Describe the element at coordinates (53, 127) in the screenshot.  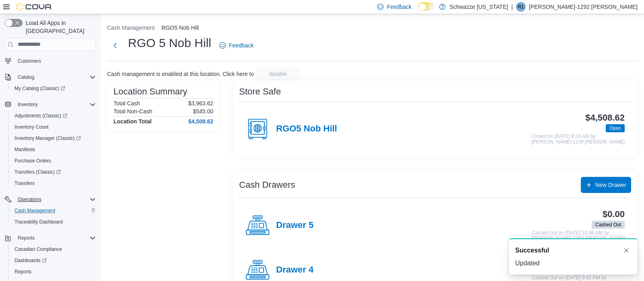
I see `button: Inventory Count` at that location.